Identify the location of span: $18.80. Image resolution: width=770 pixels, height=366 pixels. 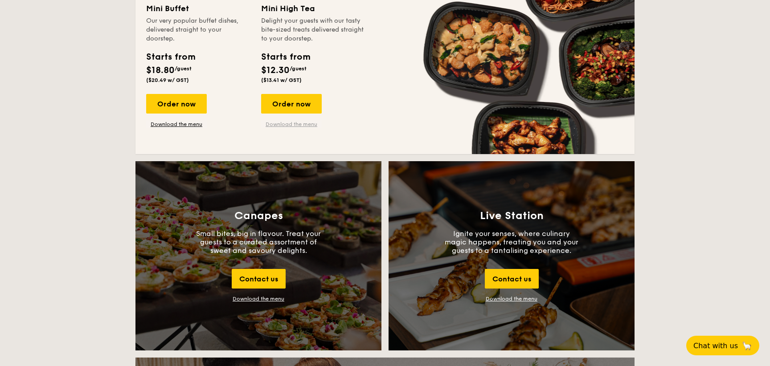
(160, 70).